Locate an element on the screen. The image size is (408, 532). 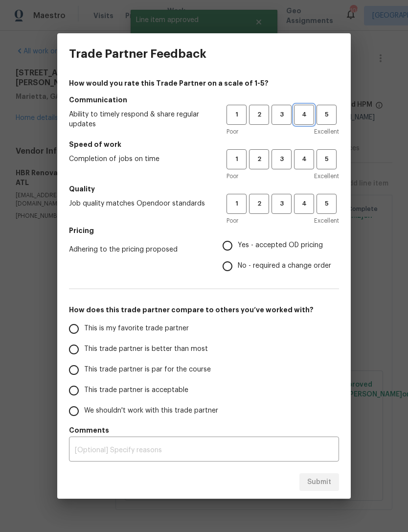
h4: How would you rate this Trade Partner on a scale of 1-5? is located at coordinates (204, 83).